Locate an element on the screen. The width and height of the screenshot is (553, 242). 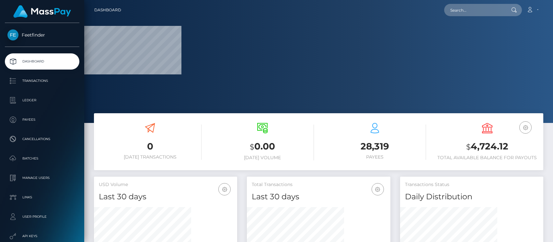
span: Feetfinder is located at coordinates (42, 35).